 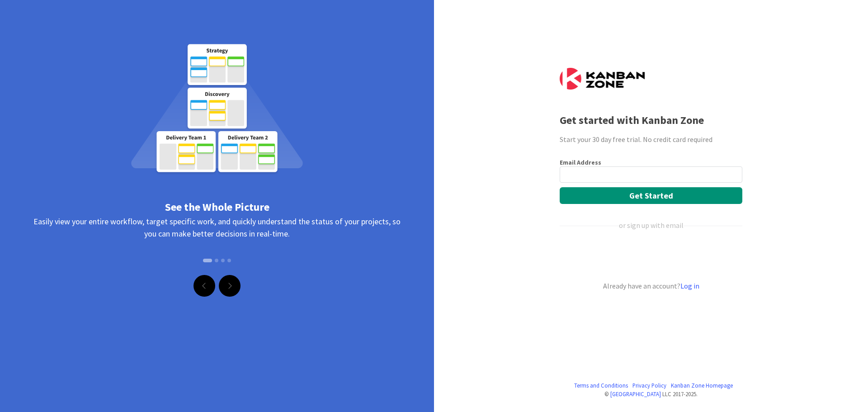 I want to click on div: Already have an account?, so click(x=651, y=286).